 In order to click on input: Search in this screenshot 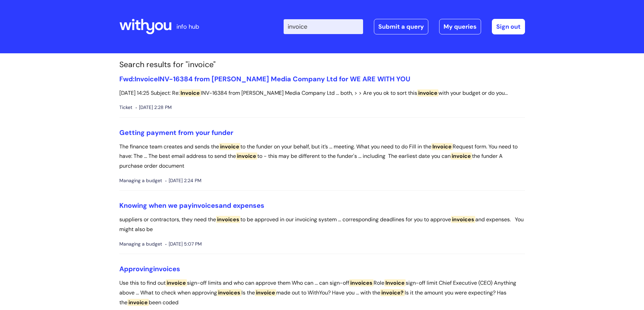, I will do `click(323, 27)`.